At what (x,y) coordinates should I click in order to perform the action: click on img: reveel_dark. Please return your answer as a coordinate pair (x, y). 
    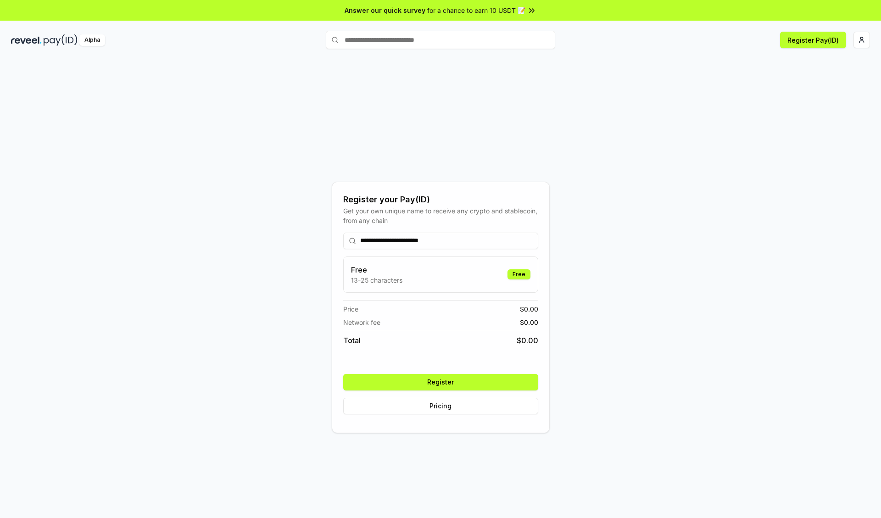
    Looking at the image, I should click on (26, 40).